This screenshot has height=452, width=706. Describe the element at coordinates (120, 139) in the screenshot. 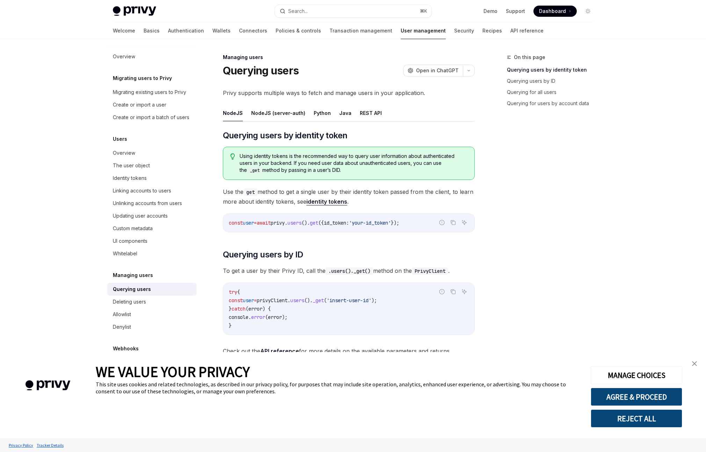

I see `h5: Users` at that location.